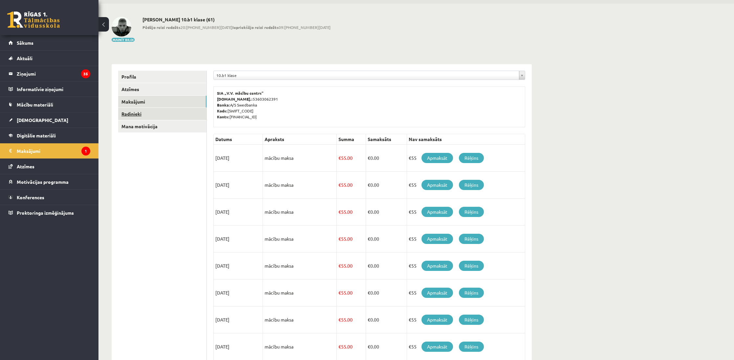  Describe the element at coordinates (35, 104) in the screenshot. I see `span: Mācību materiāli` at that location.